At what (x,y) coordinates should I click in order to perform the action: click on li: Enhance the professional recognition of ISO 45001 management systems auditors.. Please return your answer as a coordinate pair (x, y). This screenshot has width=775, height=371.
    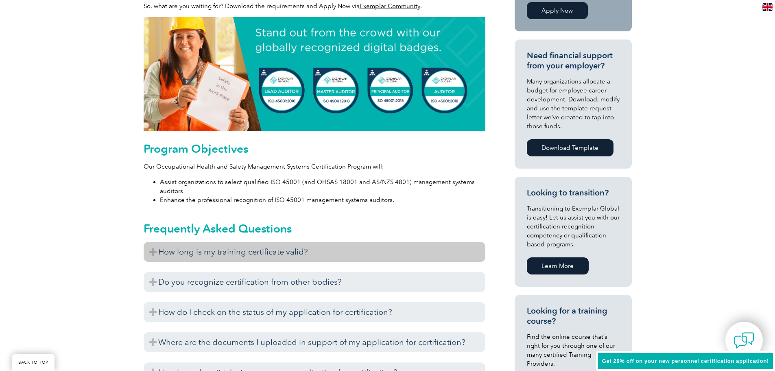
    Looking at the image, I should click on (323, 200).